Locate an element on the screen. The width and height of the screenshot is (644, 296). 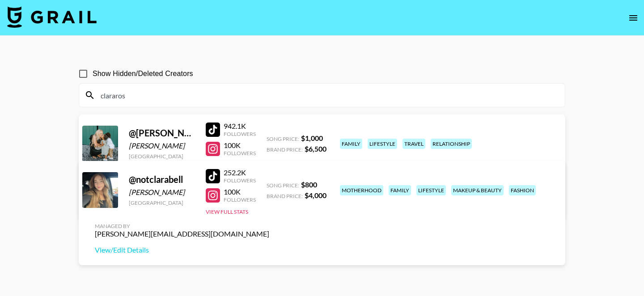
div: 252.2K is located at coordinates (240, 173).